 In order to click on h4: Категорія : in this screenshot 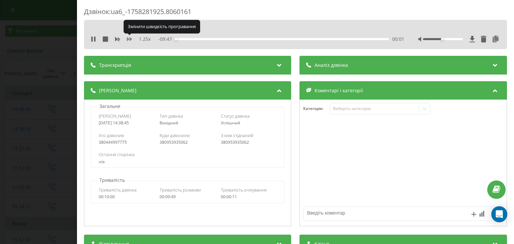, I will do `click(317, 109)`.